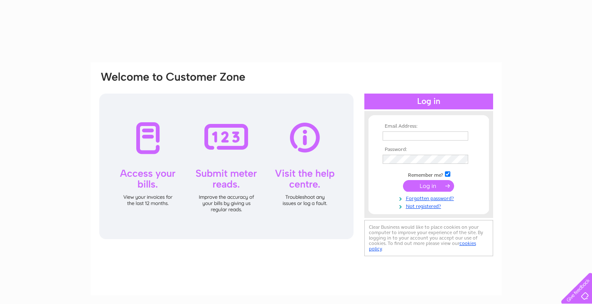 Image resolution: width=592 pixels, height=304 pixels. What do you see at coordinates (430, 197) in the screenshot?
I see `a: Forgotten password?` at bounding box center [430, 197].